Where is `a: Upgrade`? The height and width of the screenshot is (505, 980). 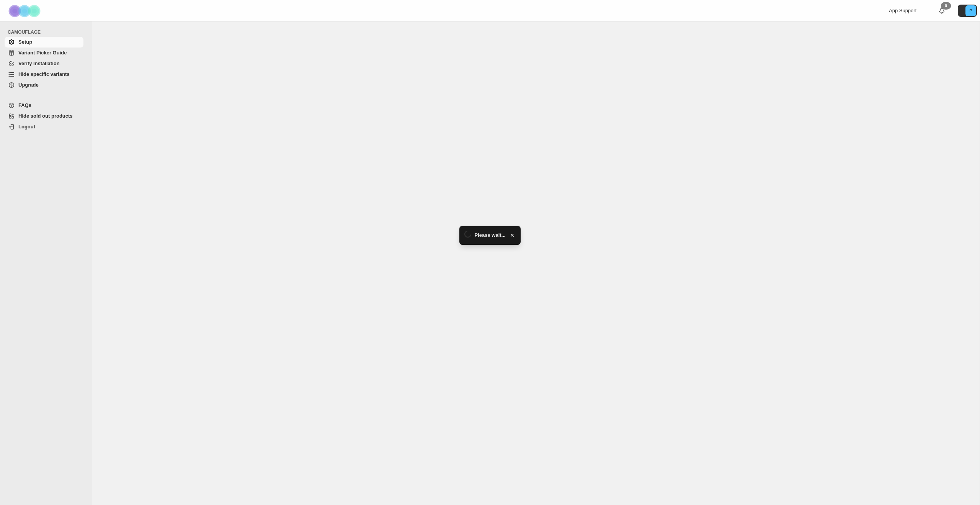
a: Upgrade is located at coordinates (44, 85).